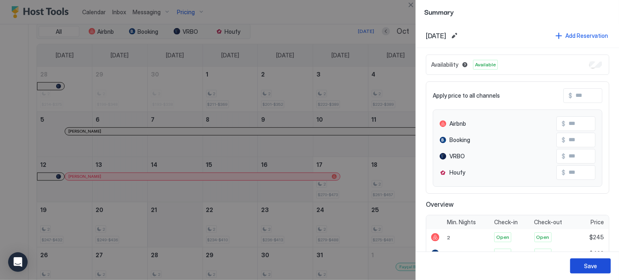  What do you see at coordinates (485, 65) in the screenshot?
I see `span: Available` at bounding box center [485, 65].